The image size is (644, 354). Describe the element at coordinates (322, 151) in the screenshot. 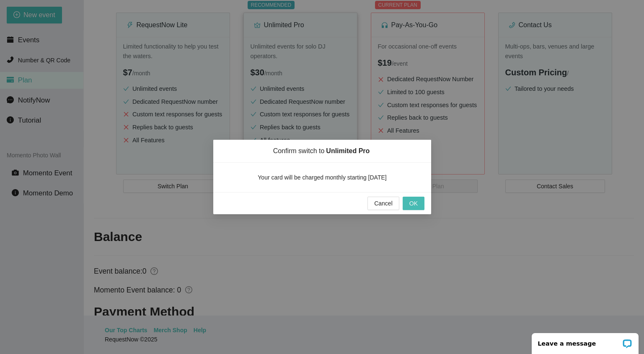

I see `span: Confirm switch to` at that location.